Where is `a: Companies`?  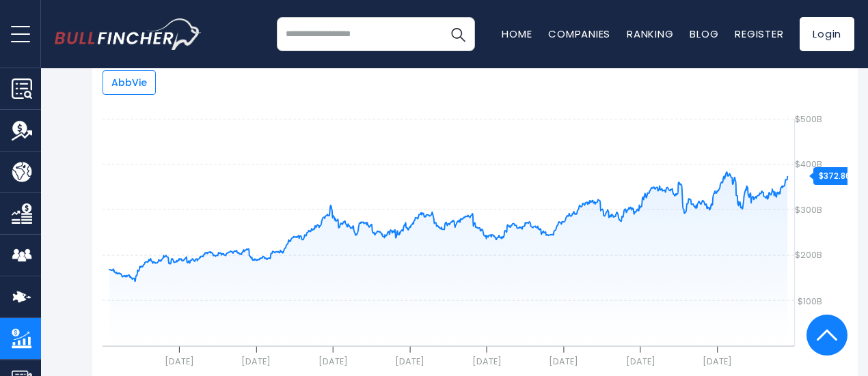 a: Companies is located at coordinates (579, 34).